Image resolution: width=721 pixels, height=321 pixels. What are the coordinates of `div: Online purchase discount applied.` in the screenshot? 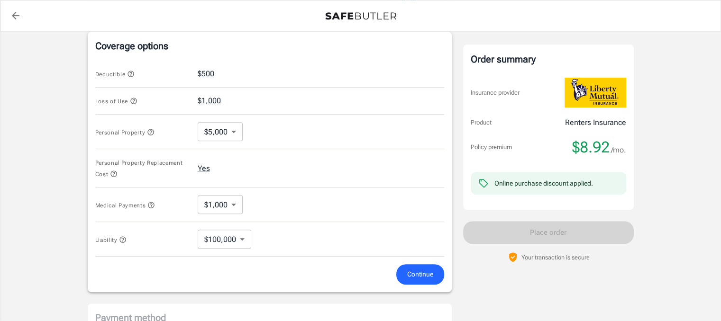 It's located at (544, 183).